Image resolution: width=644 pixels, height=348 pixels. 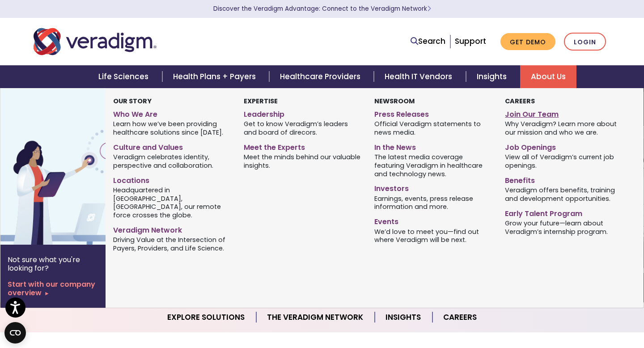 I want to click on span: The latest media coverage featuring Veradigm in healthcare and technology news., so click(x=432, y=165).